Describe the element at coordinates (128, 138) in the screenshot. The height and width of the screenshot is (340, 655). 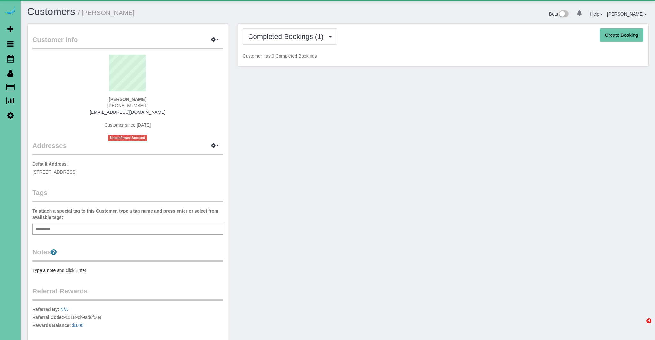
I see `span: Unconfirmed Account` at that location.